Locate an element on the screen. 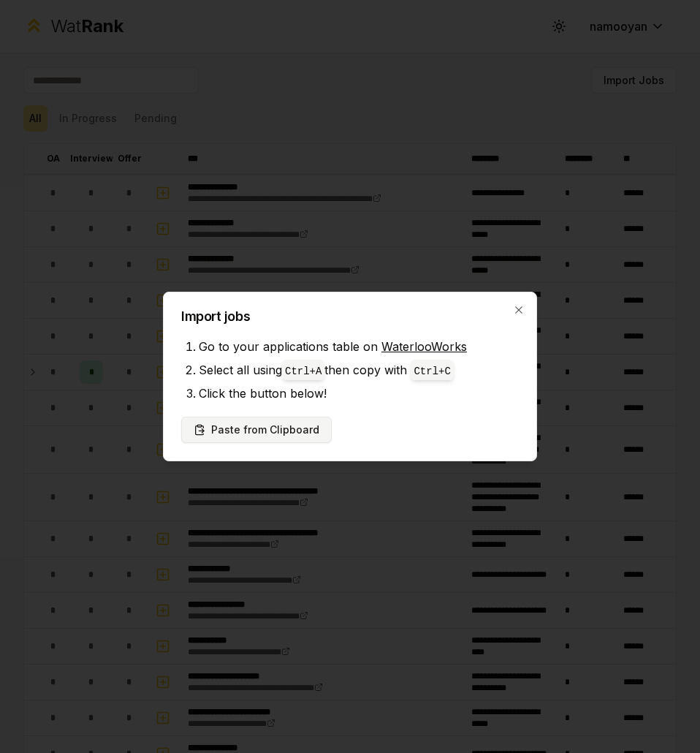 The width and height of the screenshot is (700, 753). li: Go to your applications table on is located at coordinates (359, 346).